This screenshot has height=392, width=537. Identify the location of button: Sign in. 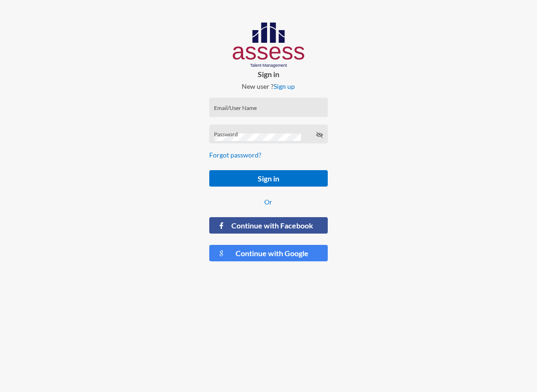
(268, 178).